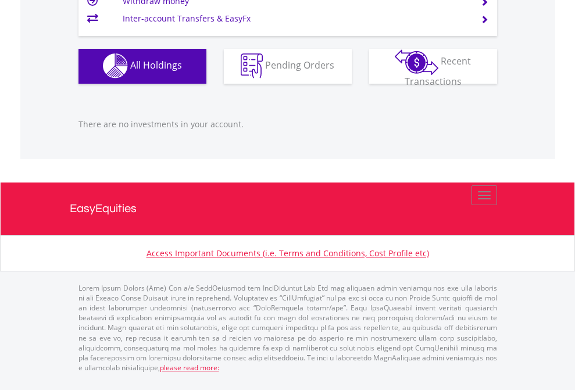 The height and width of the screenshot is (390, 575). I want to click on span: Recent Transactions, so click(437, 71).